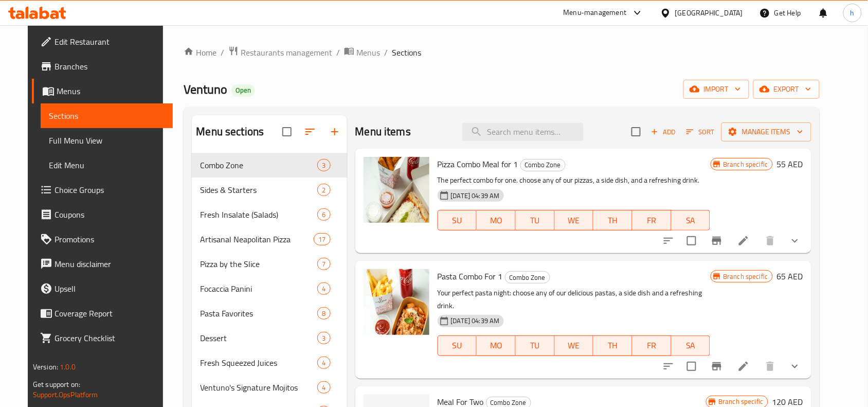 This screenshot has height=407, width=868. Describe the element at coordinates (470, 277) in the screenshot. I see `span: Pasta Combo For 1` at that location.